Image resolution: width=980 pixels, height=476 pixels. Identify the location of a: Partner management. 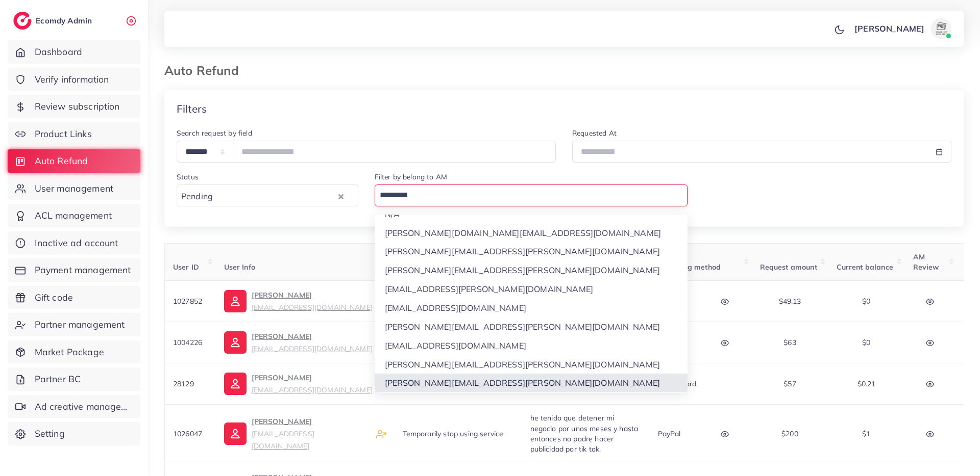
(74, 325).